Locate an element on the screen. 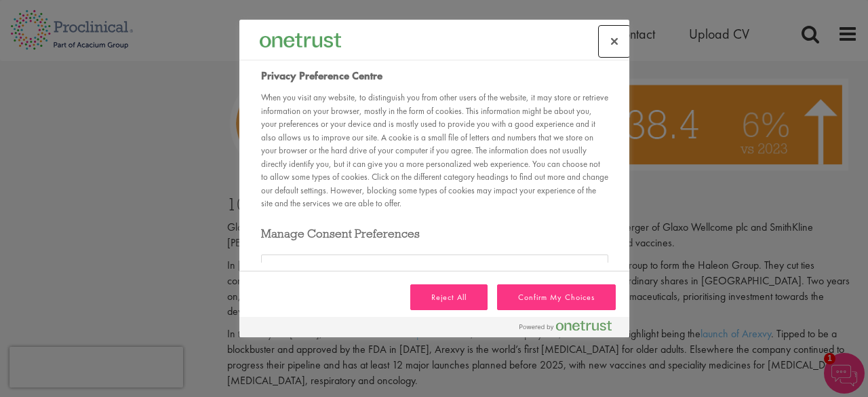  button: Confirm My Choices is located at coordinates (555, 297).